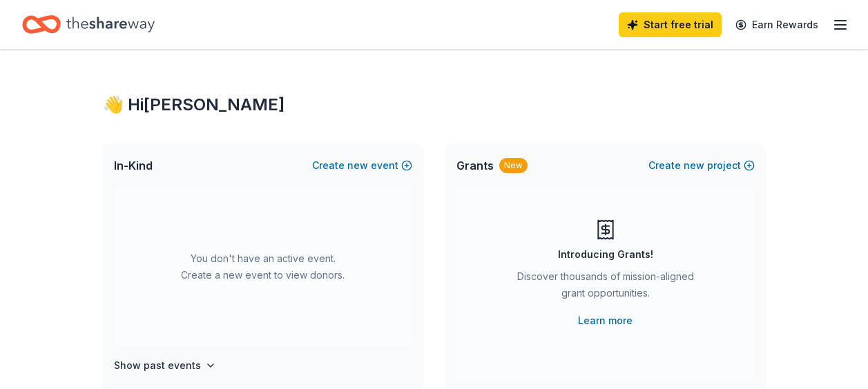 The image size is (868, 389). What do you see at coordinates (513, 165) in the screenshot?
I see `div: New` at bounding box center [513, 165].